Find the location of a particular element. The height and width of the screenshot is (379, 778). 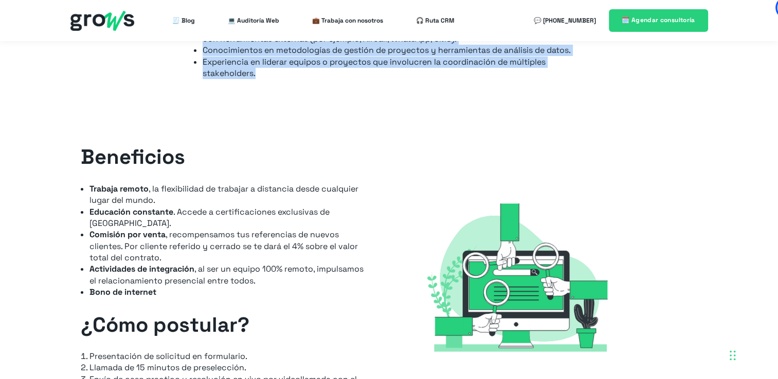

strong: Educación constante is located at coordinates (131, 212).